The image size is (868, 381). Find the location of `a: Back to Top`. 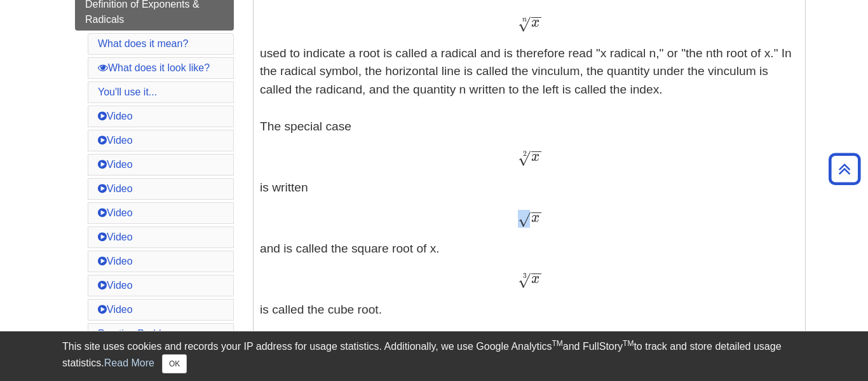

a: Back to Top is located at coordinates (845, 169).